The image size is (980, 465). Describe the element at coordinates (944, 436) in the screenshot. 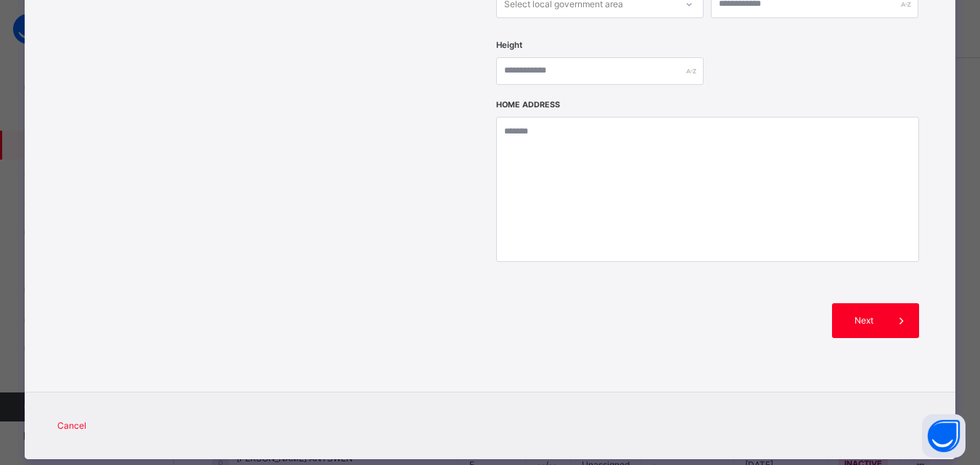

I see `button: Open asap` at that location.